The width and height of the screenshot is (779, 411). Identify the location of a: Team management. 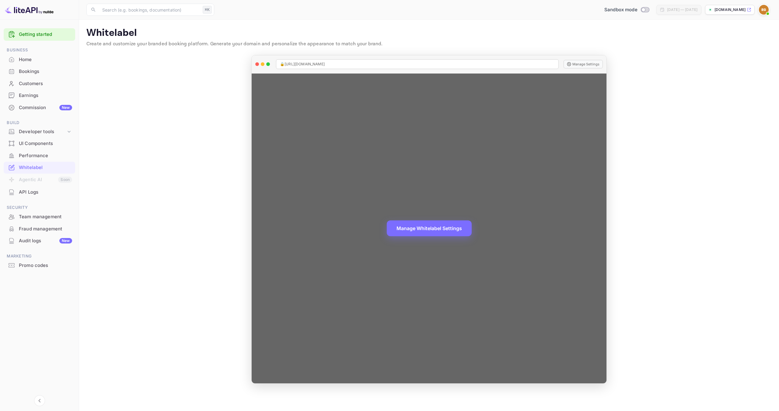
(39, 217).